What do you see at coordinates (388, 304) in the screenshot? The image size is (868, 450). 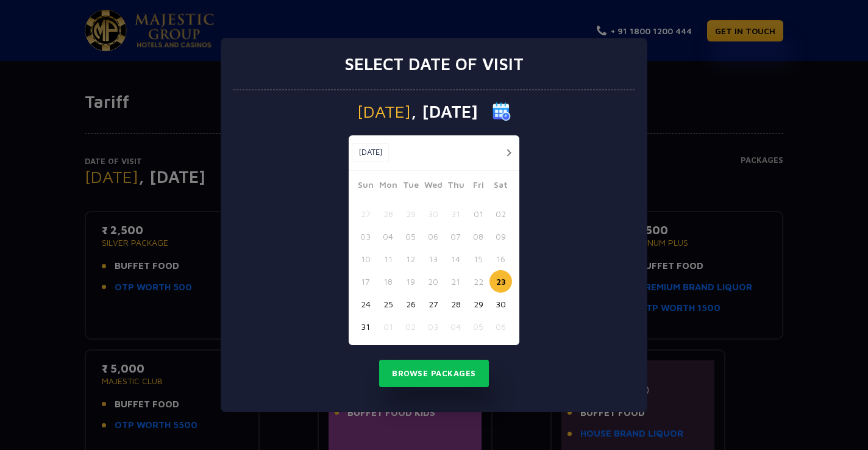 I see `button: 25` at bounding box center [388, 304].